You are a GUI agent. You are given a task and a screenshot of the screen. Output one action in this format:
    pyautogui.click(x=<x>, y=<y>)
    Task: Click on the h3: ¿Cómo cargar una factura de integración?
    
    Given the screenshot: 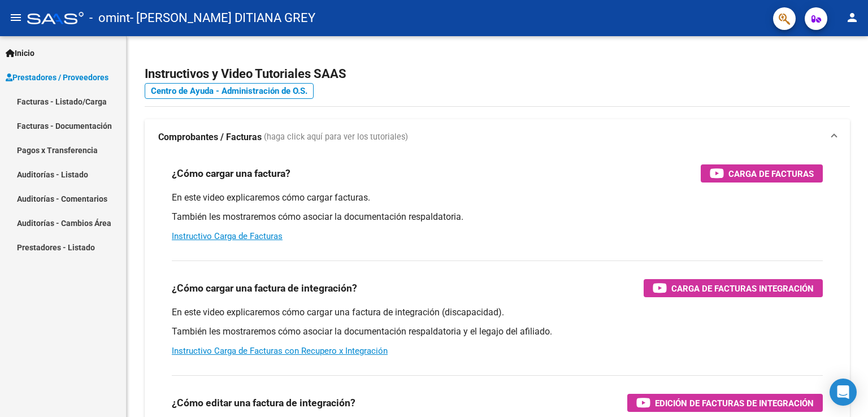 What is the action you would take?
    pyautogui.click(x=264, y=288)
    